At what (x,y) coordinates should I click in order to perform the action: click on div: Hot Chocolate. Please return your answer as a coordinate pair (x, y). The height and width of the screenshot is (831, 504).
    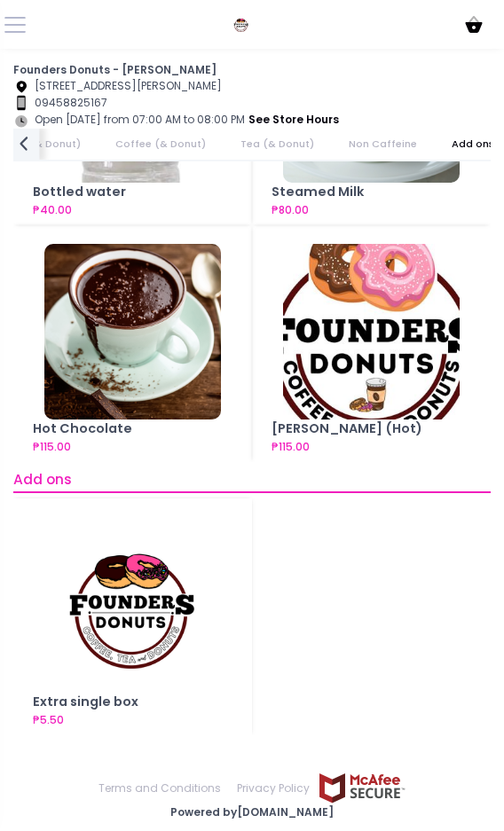
    Looking at the image, I should click on (144, 430).